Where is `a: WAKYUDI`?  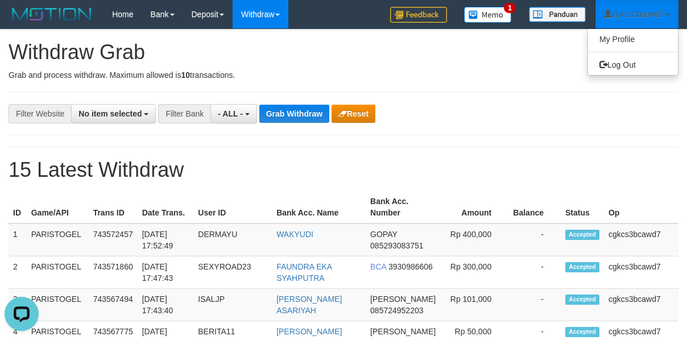
a: WAKYUDI is located at coordinates (294, 234).